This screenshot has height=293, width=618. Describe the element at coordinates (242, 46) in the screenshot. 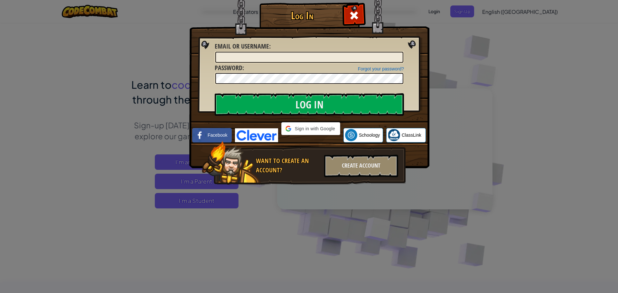

I see `span: Email or Username` at that location.